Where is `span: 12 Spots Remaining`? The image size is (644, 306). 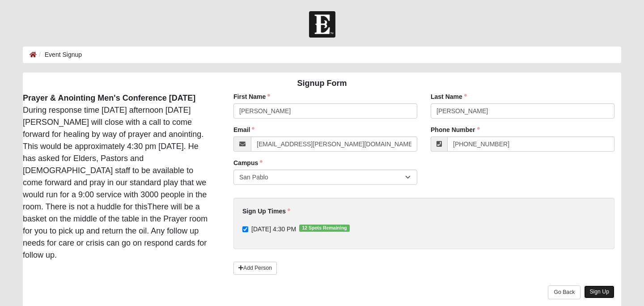
span: 12 Spots Remaining is located at coordinates (324, 229).